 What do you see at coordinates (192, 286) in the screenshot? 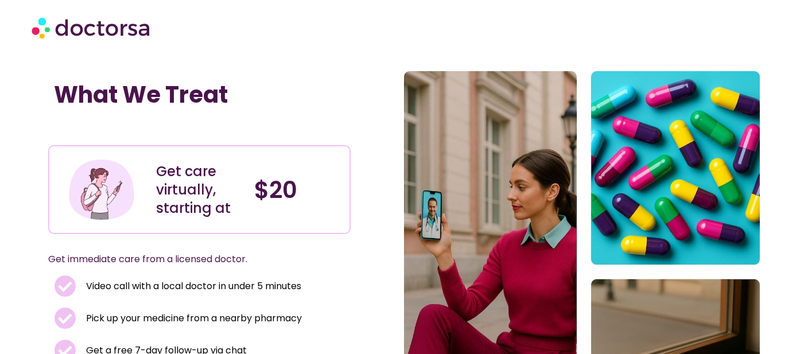
I see `span: Video call with a local doctor in under 5 minutes` at bounding box center [192, 286].